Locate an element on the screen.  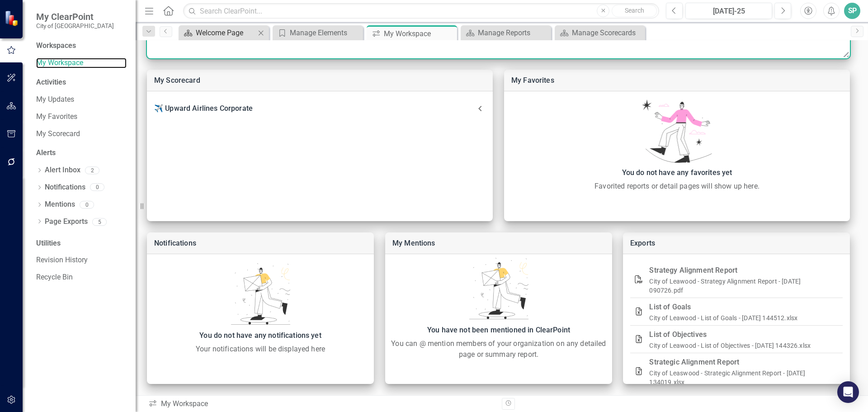
a: Recycle Bin is located at coordinates (81, 277).